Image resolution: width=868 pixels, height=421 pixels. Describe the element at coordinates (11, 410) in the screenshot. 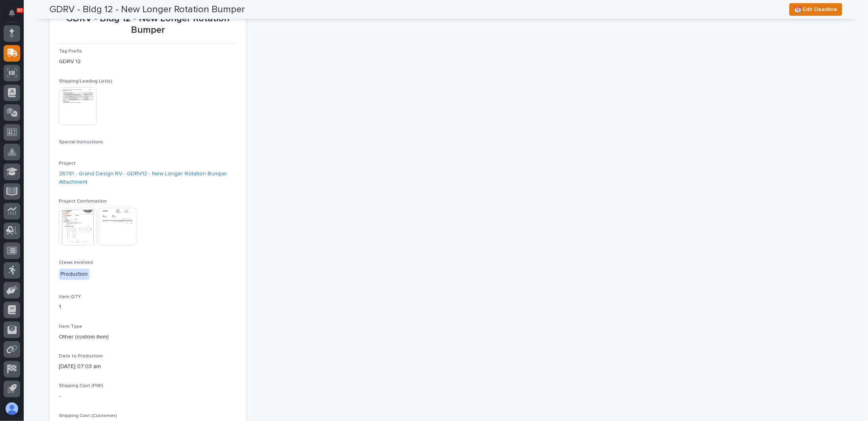

I see `button: users-avatar` at that location.